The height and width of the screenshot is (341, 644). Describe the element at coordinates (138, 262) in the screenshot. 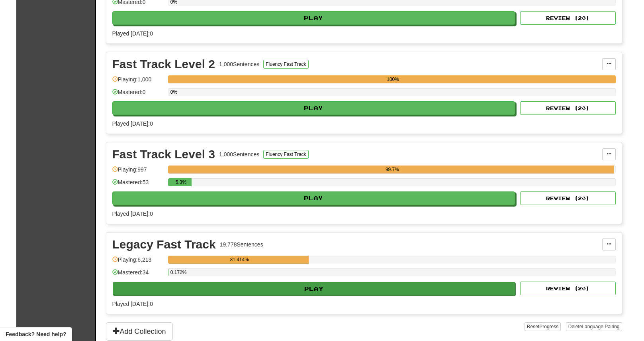

I see `div: Playing: 6,213` at that location.